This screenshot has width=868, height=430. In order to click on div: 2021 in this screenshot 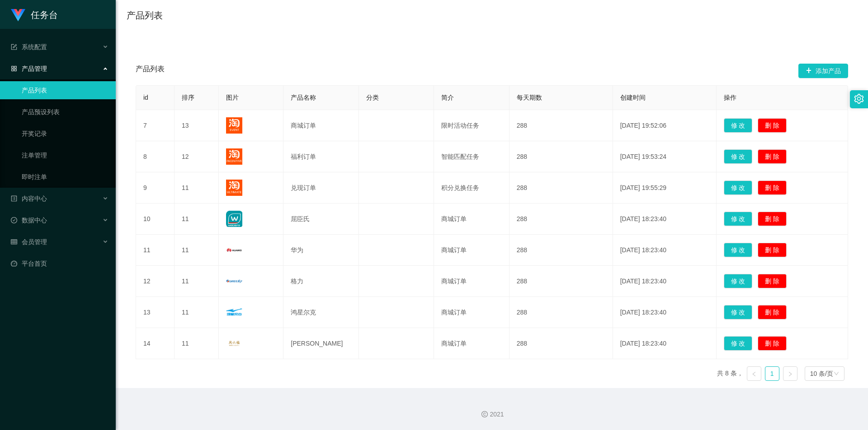, I will do `click(492, 415)`.